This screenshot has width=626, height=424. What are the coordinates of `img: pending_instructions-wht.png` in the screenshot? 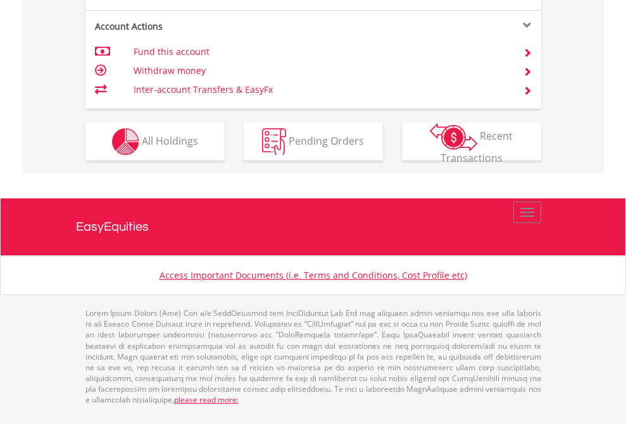 It's located at (274, 142).